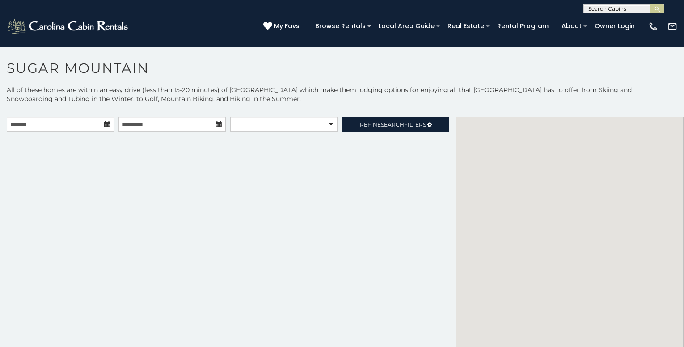  What do you see at coordinates (68, 26) in the screenshot?
I see `img: White-1-2.png` at bounding box center [68, 26].